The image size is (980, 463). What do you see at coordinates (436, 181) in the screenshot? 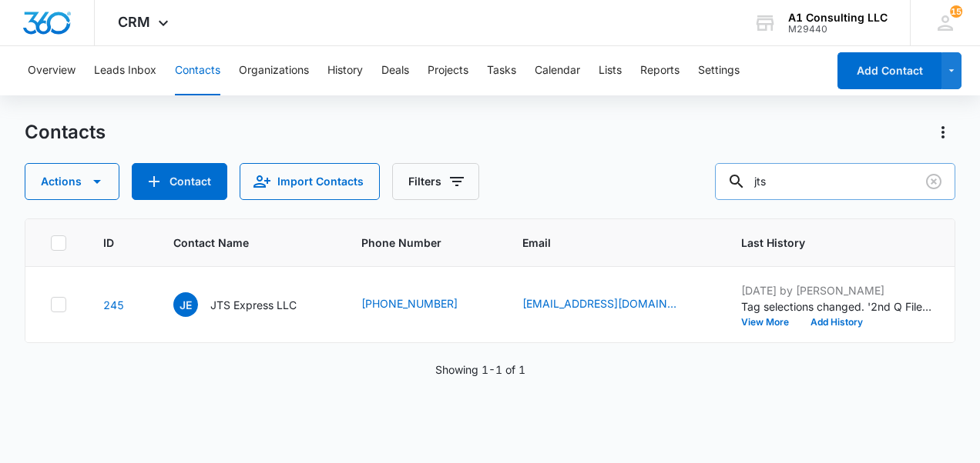
I see `button: Filters` at bounding box center [436, 181].